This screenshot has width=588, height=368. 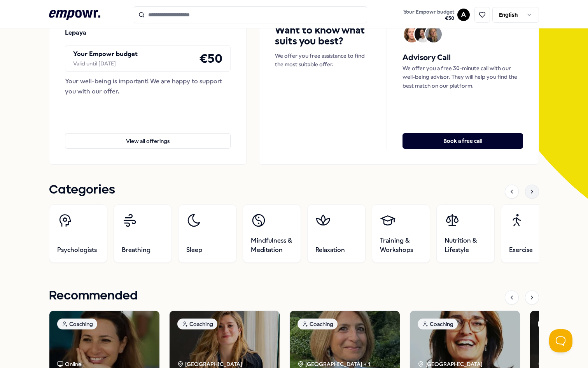 I want to click on p: Lepaya, so click(x=75, y=33).